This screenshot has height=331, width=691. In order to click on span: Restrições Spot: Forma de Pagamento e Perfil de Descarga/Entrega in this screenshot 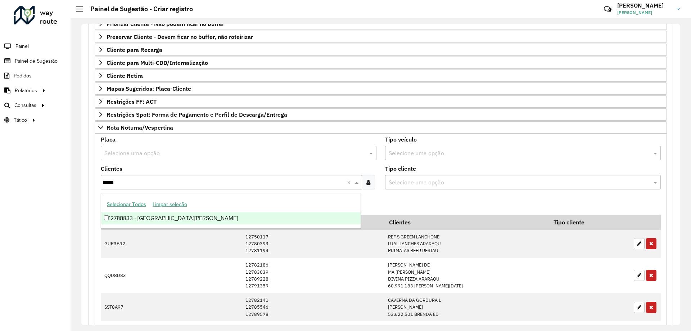, I will do `click(197, 114)`.